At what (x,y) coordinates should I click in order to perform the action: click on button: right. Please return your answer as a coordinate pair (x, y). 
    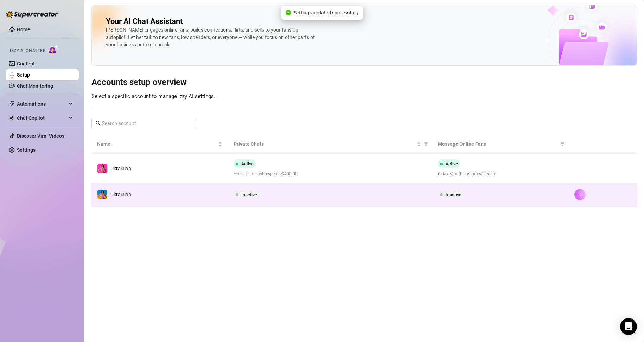
    Looking at the image, I should click on (580, 195).